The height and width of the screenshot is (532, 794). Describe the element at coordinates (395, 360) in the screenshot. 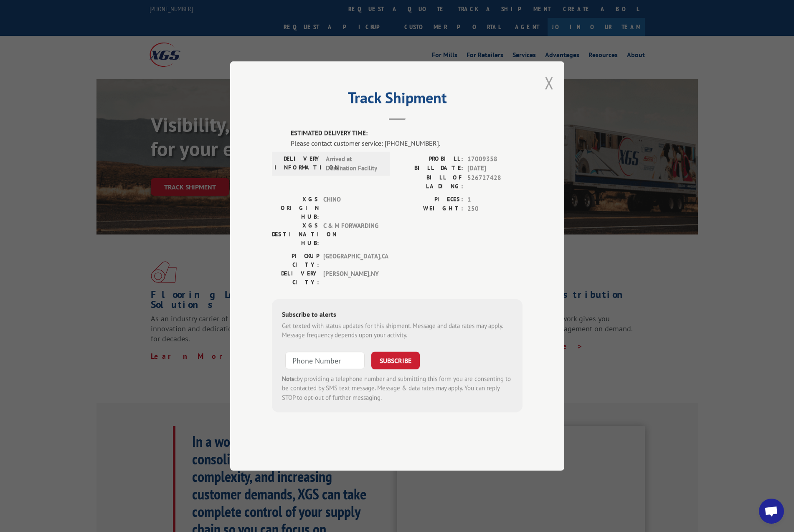

I see `button: SUBSCRIBE` at that location.